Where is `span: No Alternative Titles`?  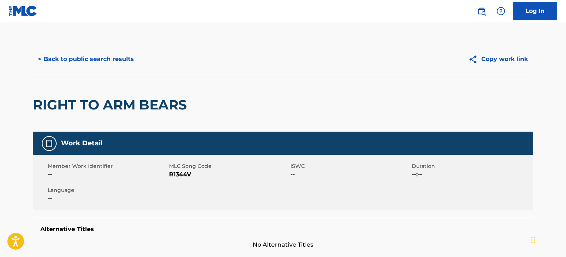 span: No Alternative Titles is located at coordinates (283, 245).